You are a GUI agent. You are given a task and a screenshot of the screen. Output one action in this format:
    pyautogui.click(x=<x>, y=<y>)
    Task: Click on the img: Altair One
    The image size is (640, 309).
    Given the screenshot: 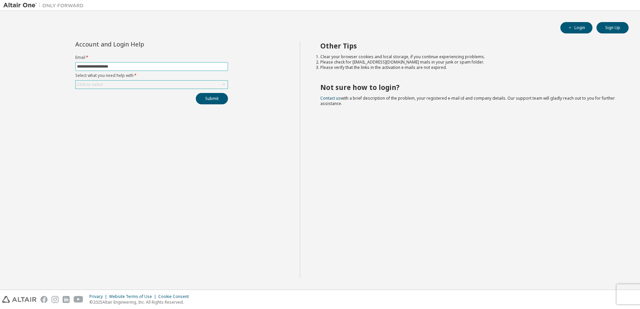 What is the action you would take?
    pyautogui.click(x=45, y=5)
    